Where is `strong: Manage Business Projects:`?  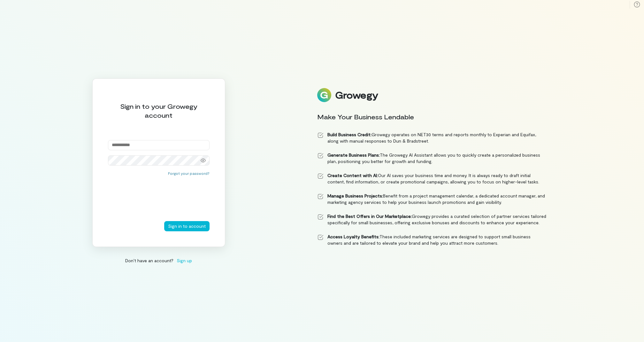 strong: Manage Business Projects: is located at coordinates (355, 195).